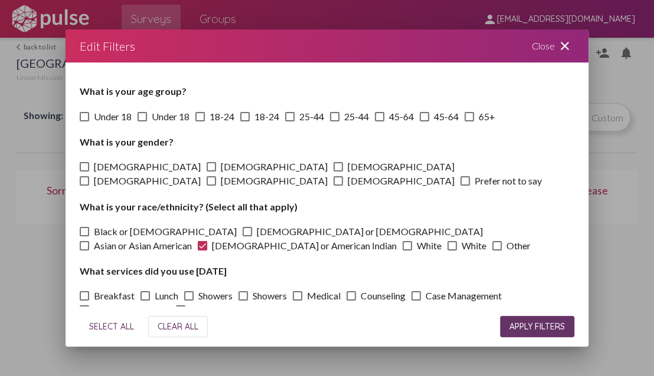 This screenshot has height=376, width=654. Describe the element at coordinates (383, 296) in the screenshot. I see `span: Counseling` at that location.